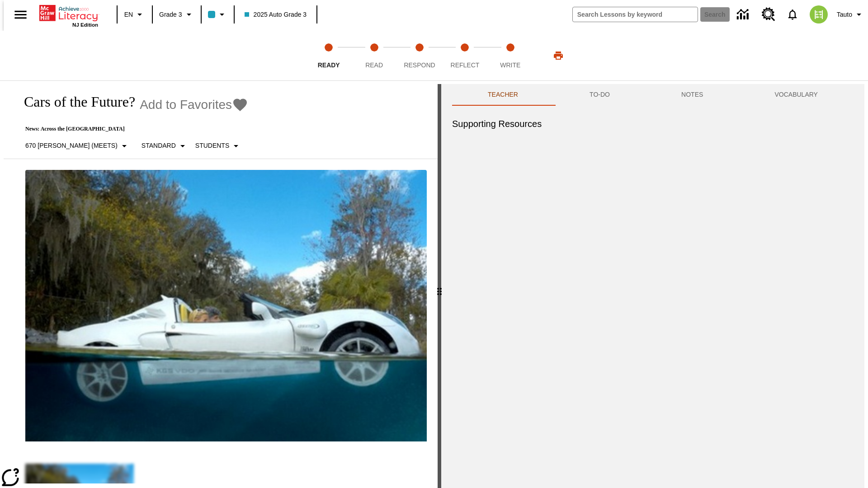  I want to click on a: Resource Center, Will open in new tab, so click(768, 14).